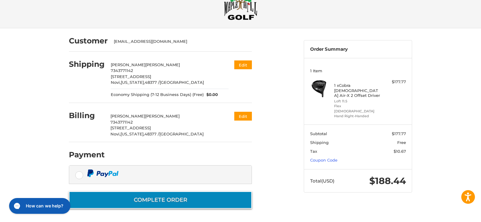  What do you see at coordinates (34, 10) in the screenshot?
I see `button: Gorgias live chat` at bounding box center [34, 10].